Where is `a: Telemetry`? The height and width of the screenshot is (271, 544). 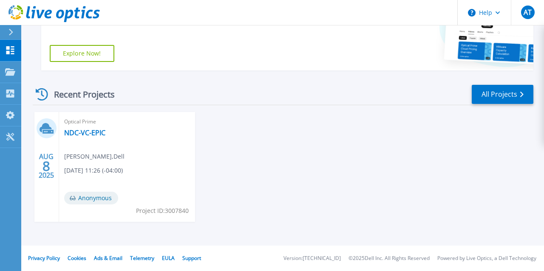
a: Telemetry is located at coordinates (142, 258).